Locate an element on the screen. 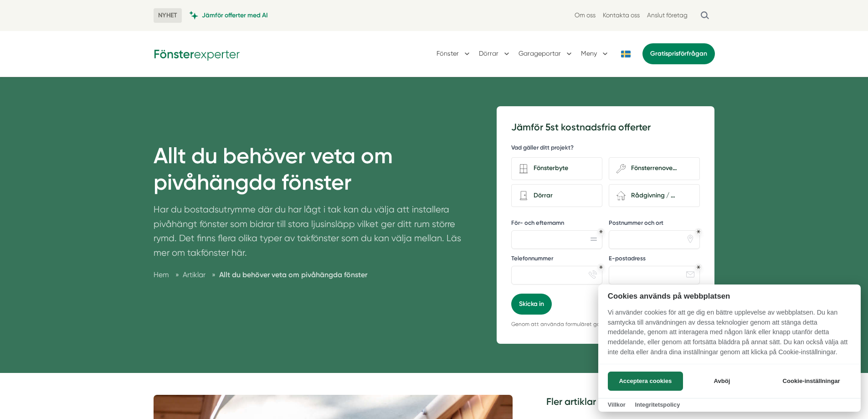 The height and width of the screenshot is (419, 868). button: Acceptera cookies is located at coordinates (645, 381).